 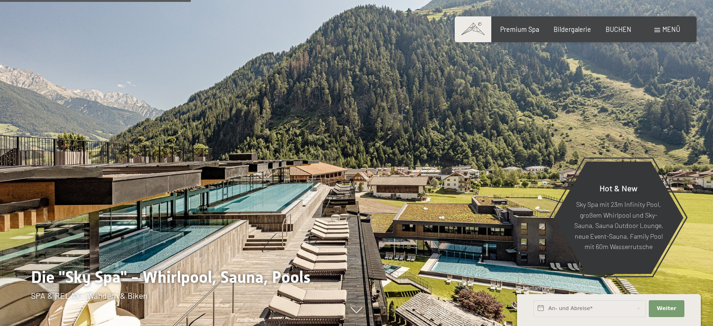 What do you see at coordinates (520, 29) in the screenshot?
I see `a: Premium Spa` at bounding box center [520, 29].